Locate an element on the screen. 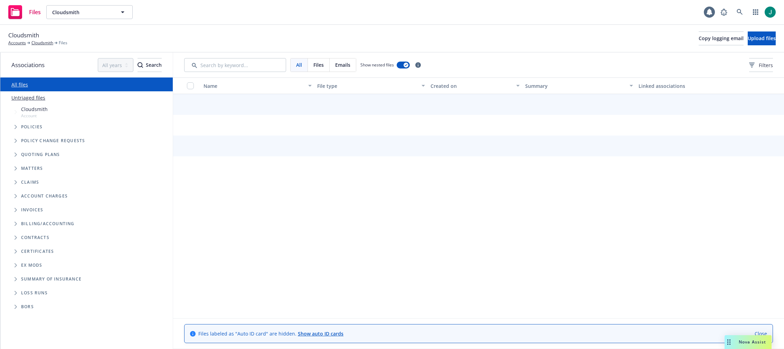  span: Emails is located at coordinates (343, 65).